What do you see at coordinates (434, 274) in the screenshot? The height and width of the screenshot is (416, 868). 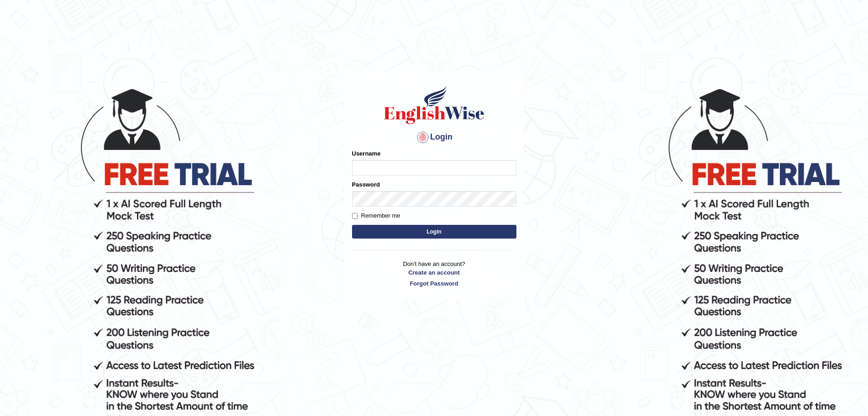 I see `p: Don't have an account?` at bounding box center [434, 274].